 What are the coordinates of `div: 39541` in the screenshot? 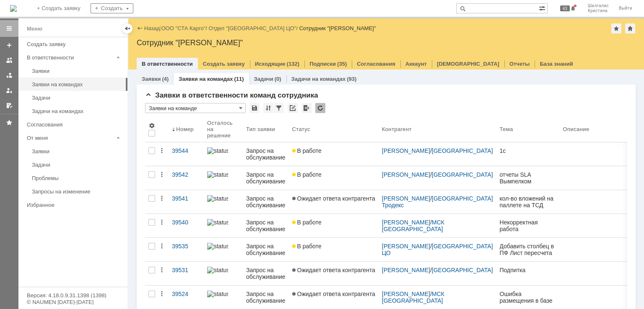 It's located at (186, 198).